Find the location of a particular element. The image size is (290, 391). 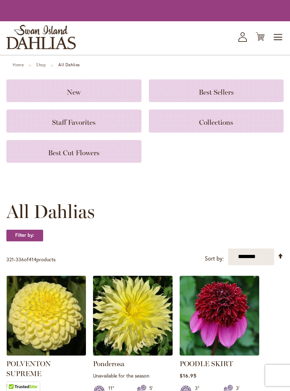

span: Staff Favorites is located at coordinates (74, 122).